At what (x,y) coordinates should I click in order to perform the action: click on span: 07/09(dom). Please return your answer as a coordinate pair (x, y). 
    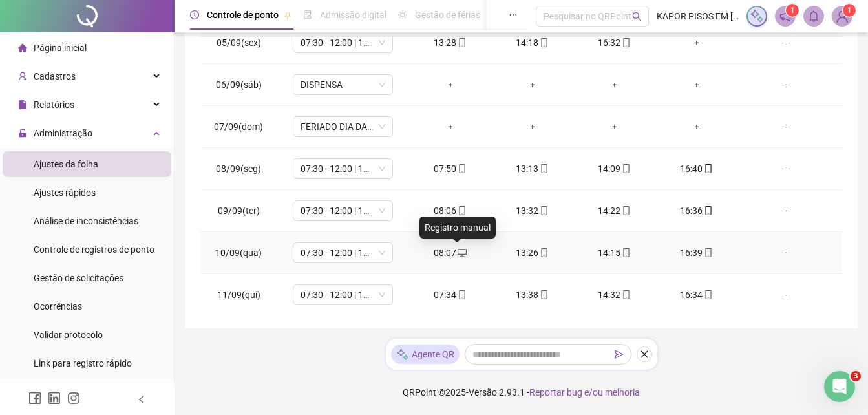
    Looking at the image, I should click on (238, 127).